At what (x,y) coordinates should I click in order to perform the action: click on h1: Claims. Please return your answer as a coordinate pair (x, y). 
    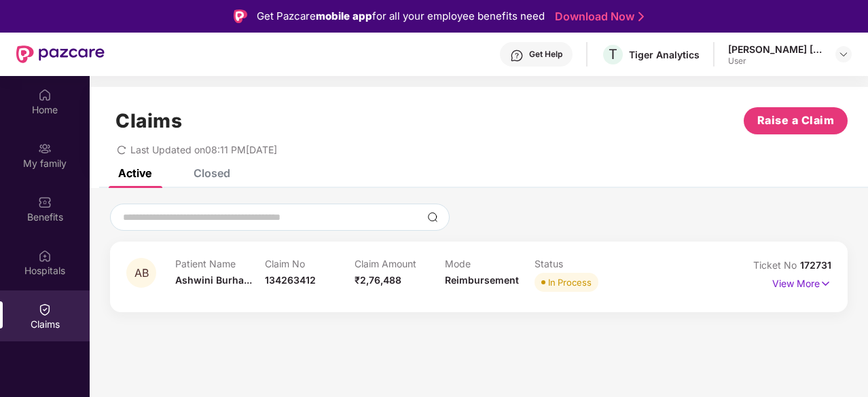
    Looking at the image, I should click on (149, 120).